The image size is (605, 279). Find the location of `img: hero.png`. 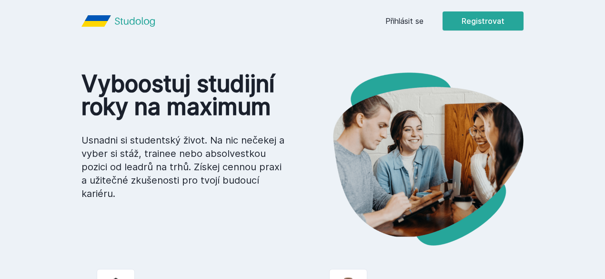

img: hero.png is located at coordinates (413, 159).